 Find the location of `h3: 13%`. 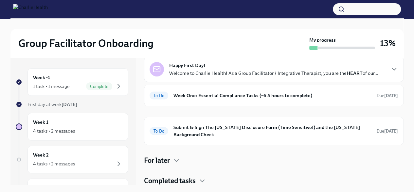

h3: 13% is located at coordinates (388, 43).